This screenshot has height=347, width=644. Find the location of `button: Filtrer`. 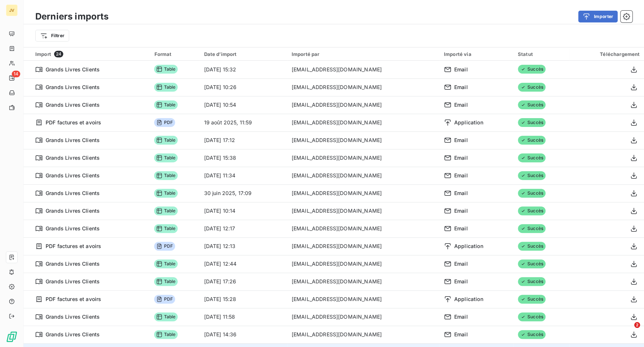

button: Filtrer is located at coordinates (52, 36).